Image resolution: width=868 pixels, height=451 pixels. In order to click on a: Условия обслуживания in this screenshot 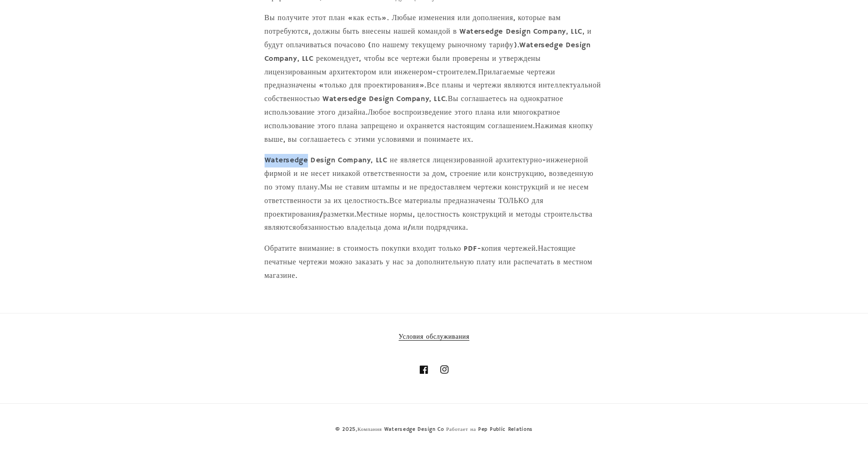, I will do `click(434, 339)`.